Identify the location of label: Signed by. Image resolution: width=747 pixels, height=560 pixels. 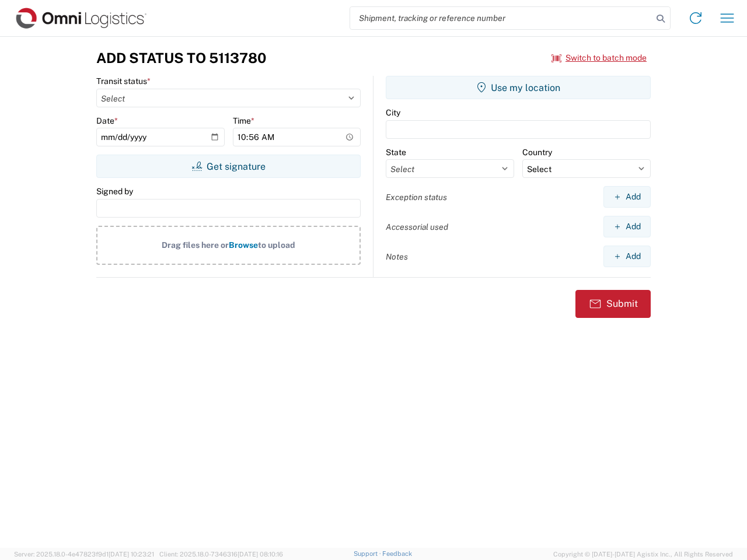
(114, 191).